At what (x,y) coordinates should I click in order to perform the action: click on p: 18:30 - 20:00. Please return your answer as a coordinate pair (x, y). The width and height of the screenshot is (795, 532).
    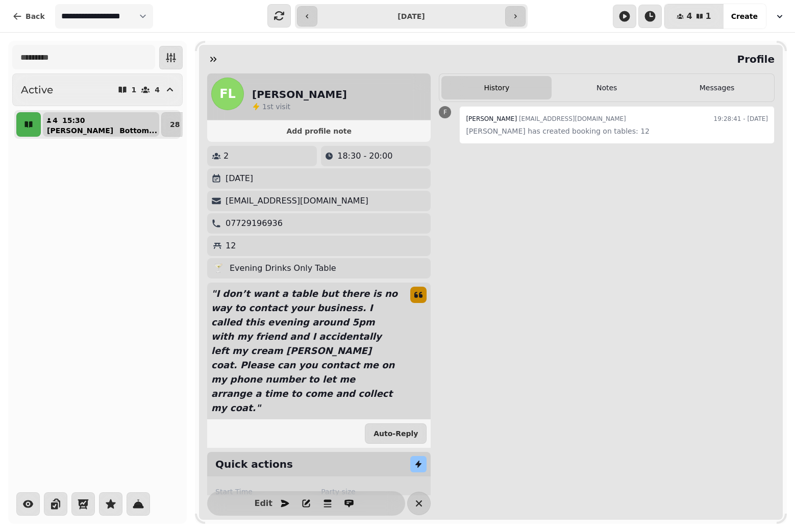
    Looking at the image, I should click on (365, 156).